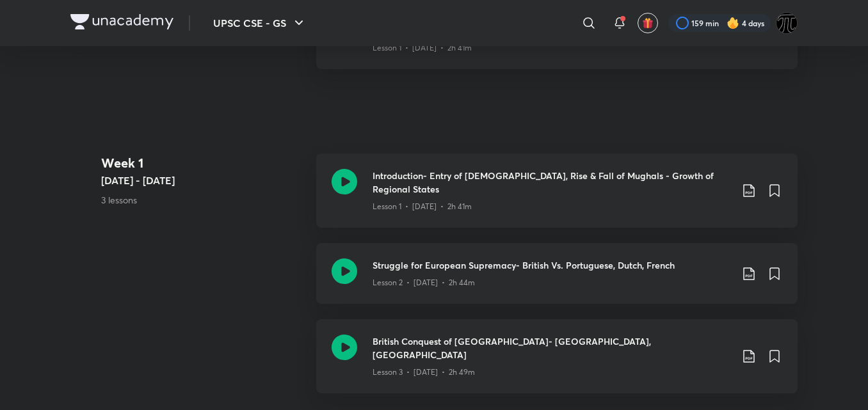  Describe the element at coordinates (648, 23) in the screenshot. I see `img: avatar` at that location.